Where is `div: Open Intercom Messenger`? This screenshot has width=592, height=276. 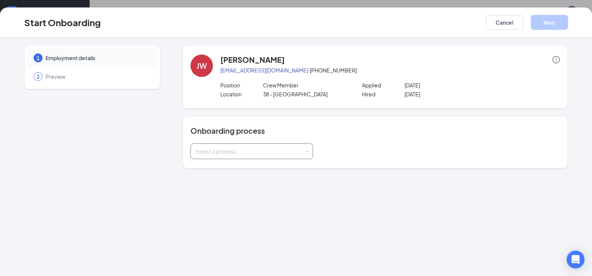 div: Open Intercom Messenger is located at coordinates (575, 260).